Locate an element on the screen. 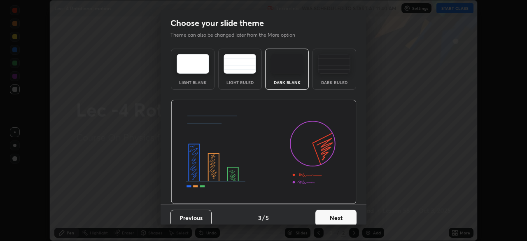 The height and width of the screenshot is (241, 527). button: Previous is located at coordinates (191, 218).